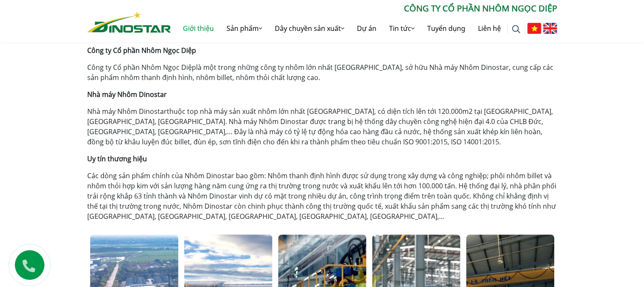 This screenshot has width=644, height=287. Describe the element at coordinates (244, 28) in the screenshot. I see `a: Sản phẩm` at that location.